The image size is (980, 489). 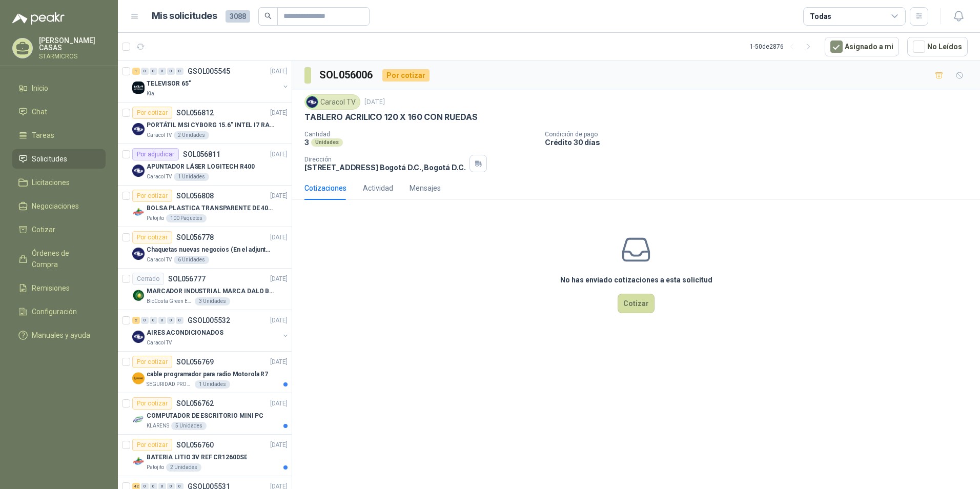 I want to click on a: Solicitudes, so click(x=59, y=159).